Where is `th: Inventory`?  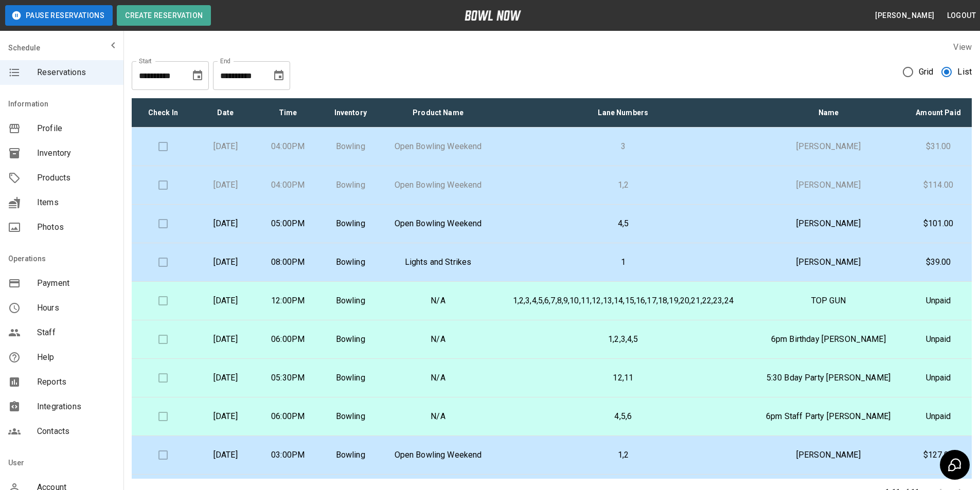
th: Inventory is located at coordinates (350, 113).